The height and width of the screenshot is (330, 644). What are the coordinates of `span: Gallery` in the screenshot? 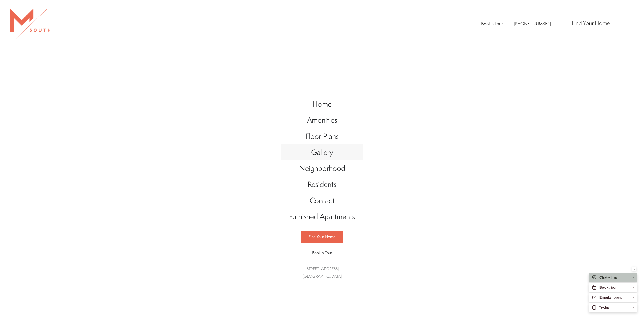 It's located at (322, 152).